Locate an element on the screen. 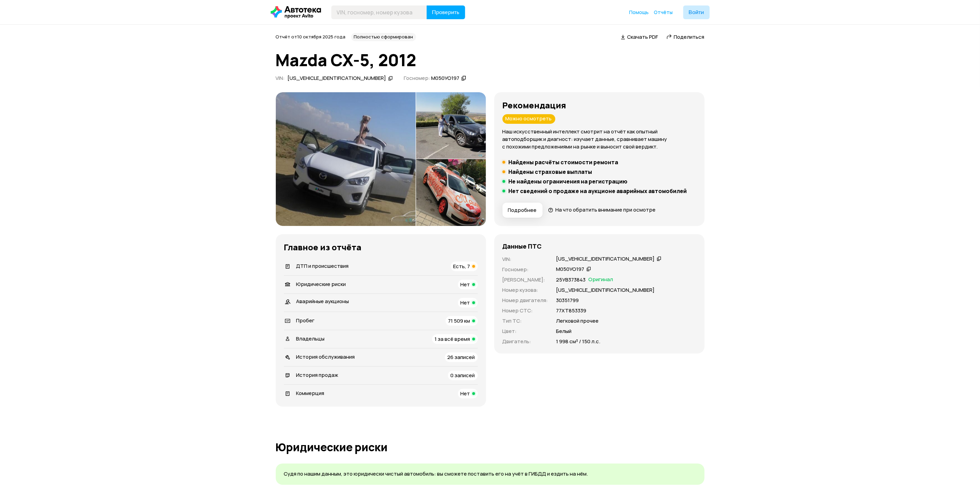  input: VIN, госномер, номер кузова is located at coordinates (379, 12).